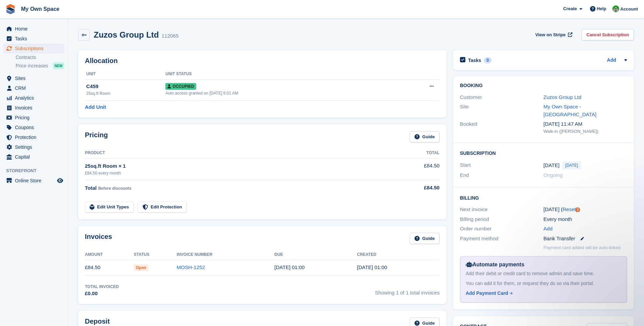  What do you see at coordinates (475, 60) in the screenshot?
I see `h2: Tasks` at bounding box center [475, 60].